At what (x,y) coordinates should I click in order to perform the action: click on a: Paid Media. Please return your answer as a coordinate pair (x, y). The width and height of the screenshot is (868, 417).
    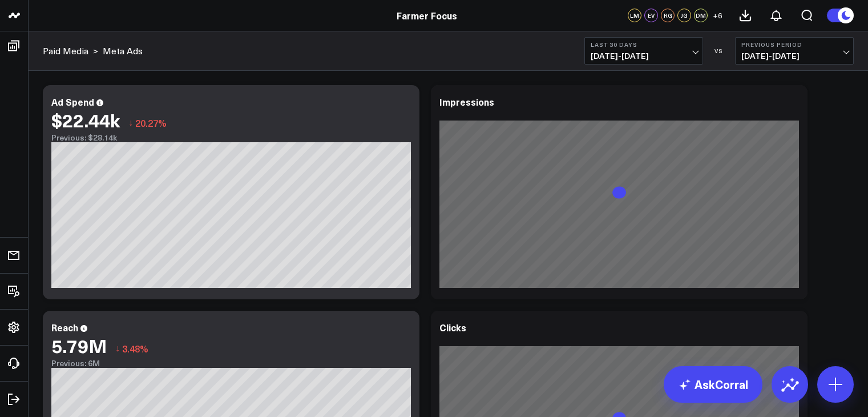
    Looking at the image, I should click on (66, 51).